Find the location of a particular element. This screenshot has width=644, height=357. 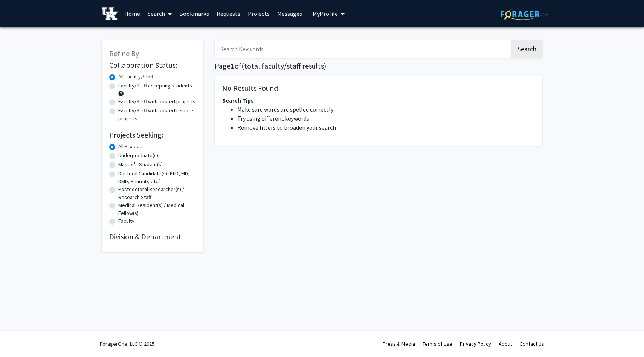

span: 1 is located at coordinates (232, 65).